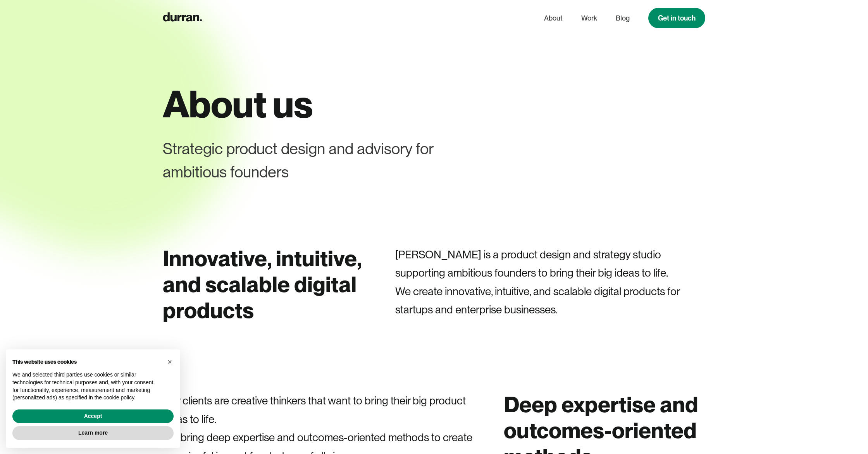  Describe the element at coordinates (170, 362) in the screenshot. I see `button: Close this notice` at that location.